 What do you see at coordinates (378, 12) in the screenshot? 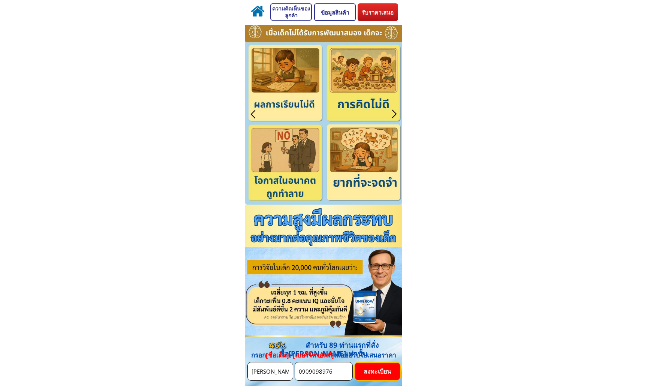
I see `p: รับราคาเสนอ` at bounding box center [378, 12].